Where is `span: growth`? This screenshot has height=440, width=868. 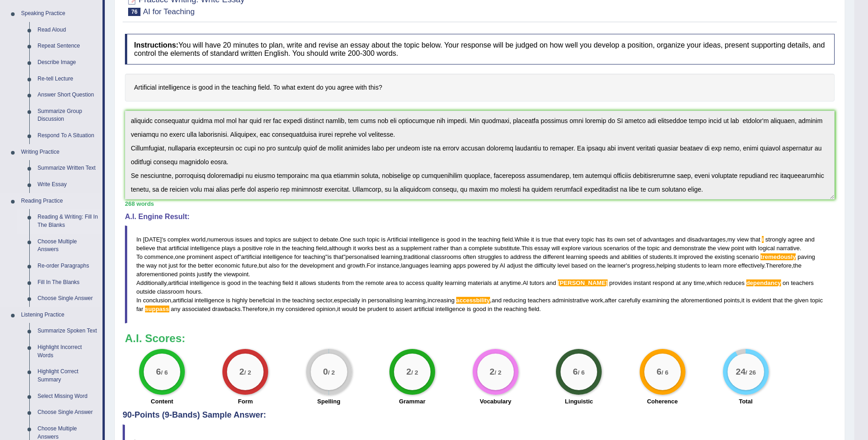 span: growth is located at coordinates (356, 265).